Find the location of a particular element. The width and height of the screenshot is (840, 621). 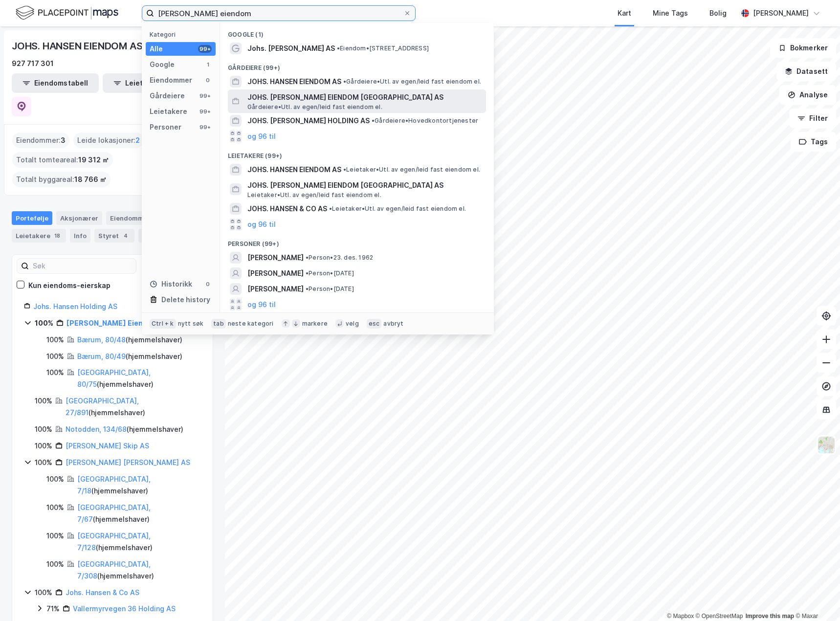

div: Delete history is located at coordinates (186, 300).